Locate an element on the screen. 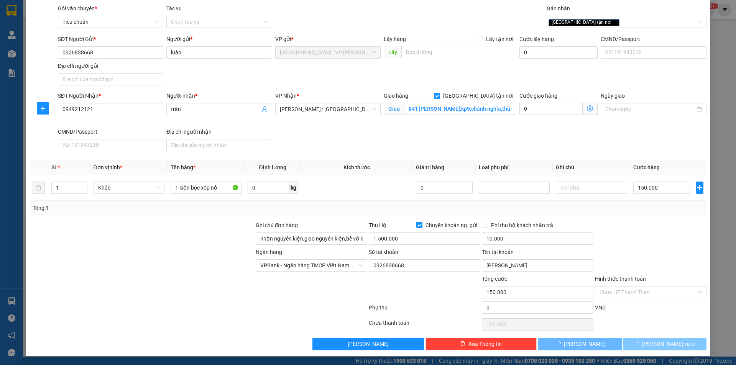 The image size is (736, 365). label: Cước lấy hàng is located at coordinates (537, 39).